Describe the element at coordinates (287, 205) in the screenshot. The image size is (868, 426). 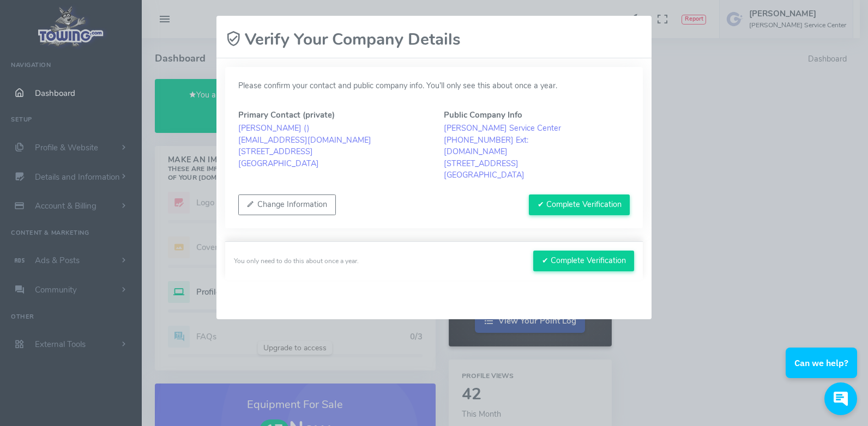
I see `button: Change Information` at that location.